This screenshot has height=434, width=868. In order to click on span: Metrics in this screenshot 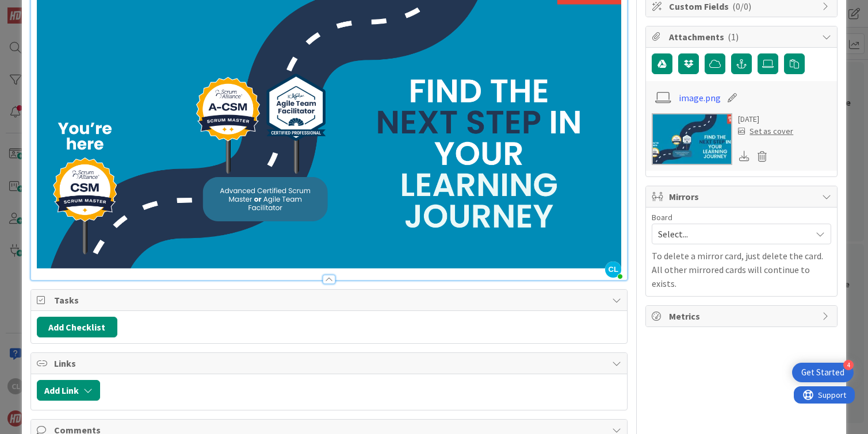, I will do `click(743, 316)`.